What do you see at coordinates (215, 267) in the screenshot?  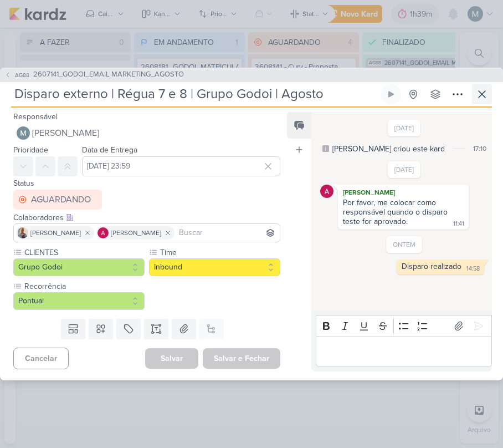 I see `button: Inbound` at bounding box center [215, 267].